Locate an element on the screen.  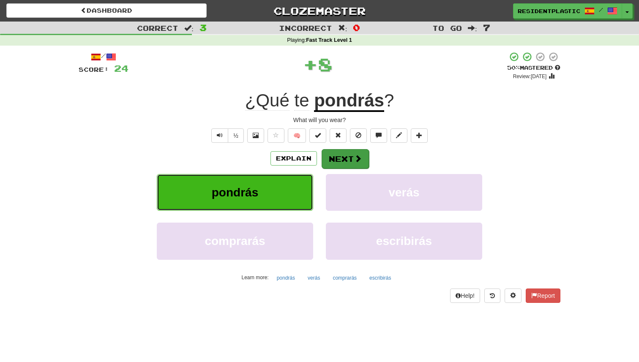
button: Round history (alt+y) is located at coordinates (492, 296).